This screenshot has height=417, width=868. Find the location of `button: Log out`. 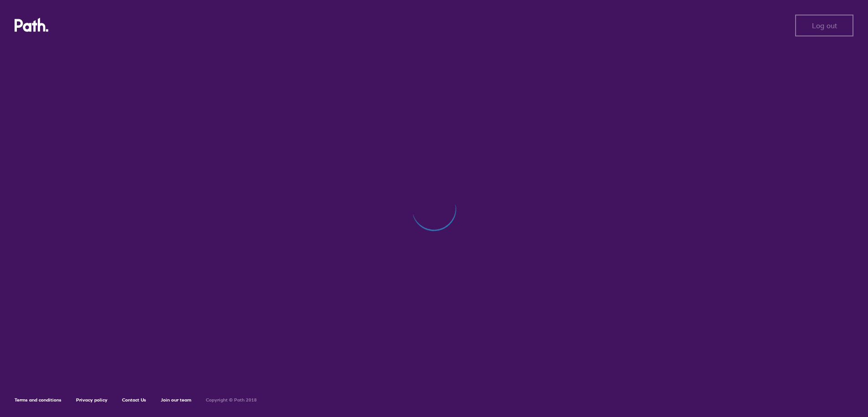

button: Log out is located at coordinates (824, 25).